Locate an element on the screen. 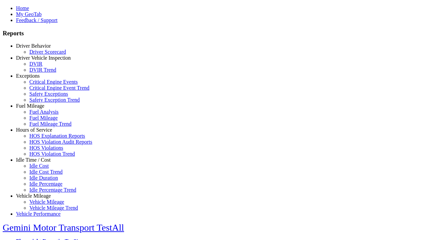  a: Gemini Motor Transport TestAll is located at coordinates (63, 227).